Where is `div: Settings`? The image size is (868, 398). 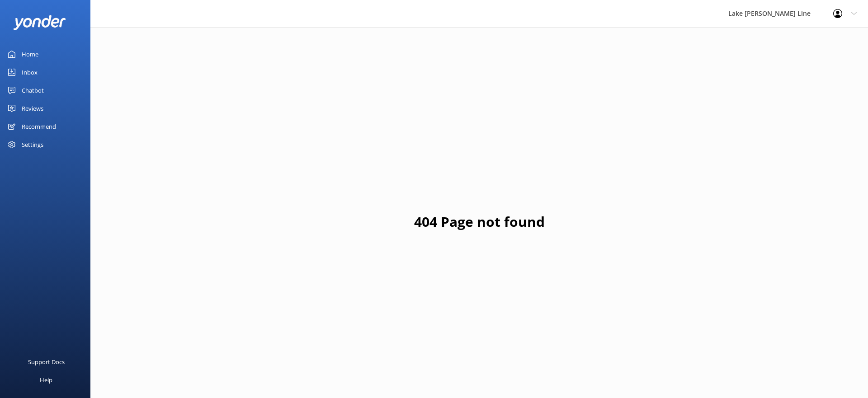 div: Settings is located at coordinates (33, 144).